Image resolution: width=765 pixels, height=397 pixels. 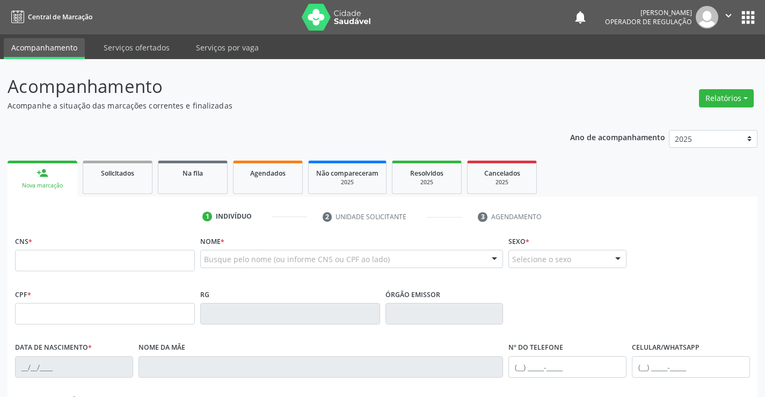 I want to click on label: Nome da mãe, so click(x=162, y=347).